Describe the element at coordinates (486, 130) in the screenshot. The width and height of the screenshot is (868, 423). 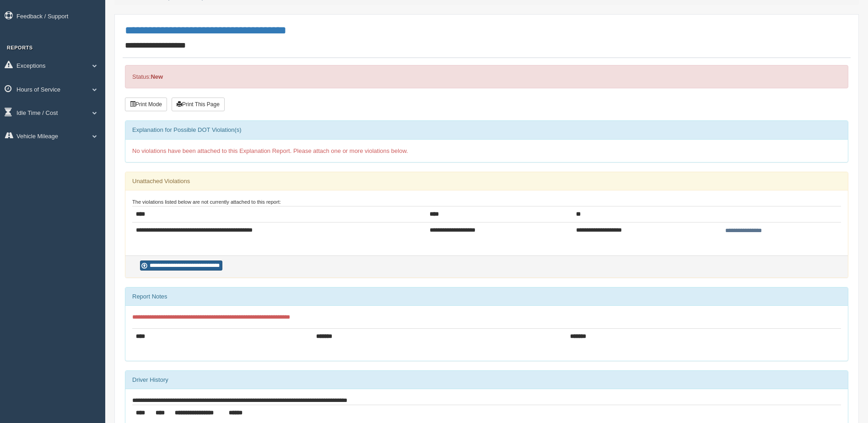
I see `div: Explanation for Possible DOT Violation(s)` at that location.